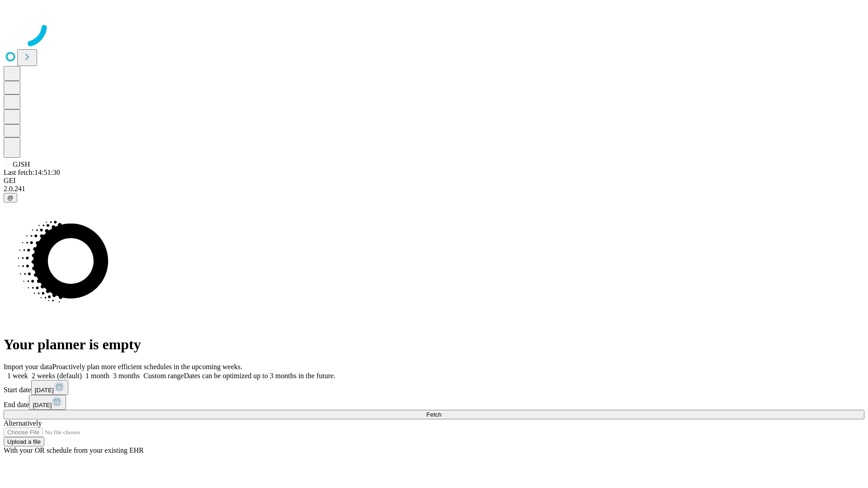  What do you see at coordinates (434, 344) in the screenshot?
I see `h1: Your planner is empty` at bounding box center [434, 344].